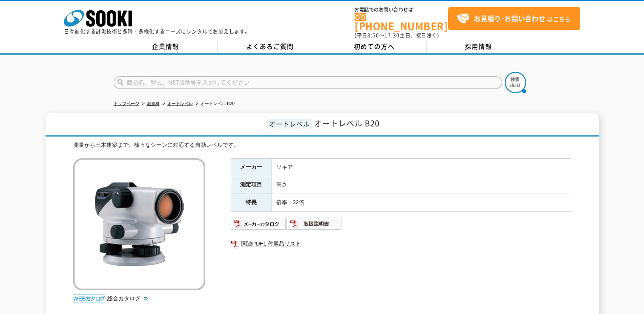  Describe the element at coordinates (214, 103) in the screenshot. I see `li: オートレベル B20` at that location.